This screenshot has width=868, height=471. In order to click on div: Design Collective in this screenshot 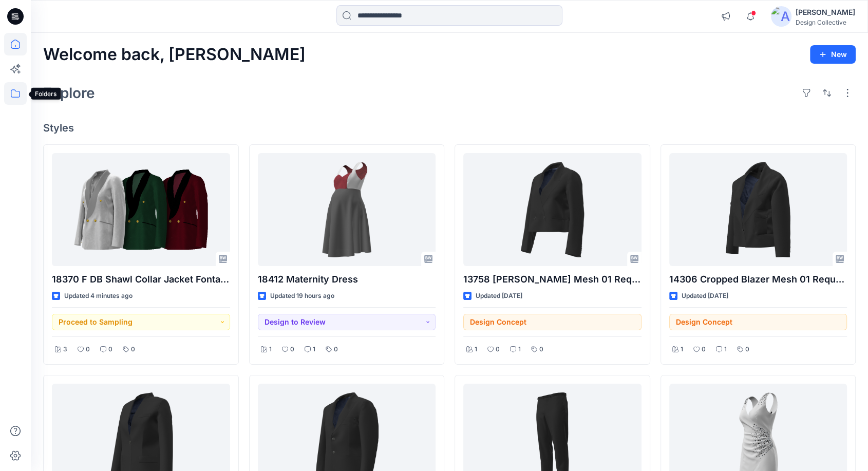, I will do `click(825, 22)`.